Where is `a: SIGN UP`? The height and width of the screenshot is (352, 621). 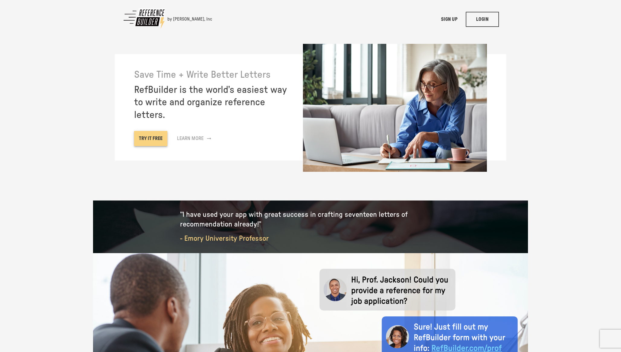 a: SIGN UP is located at coordinates (449, 19).